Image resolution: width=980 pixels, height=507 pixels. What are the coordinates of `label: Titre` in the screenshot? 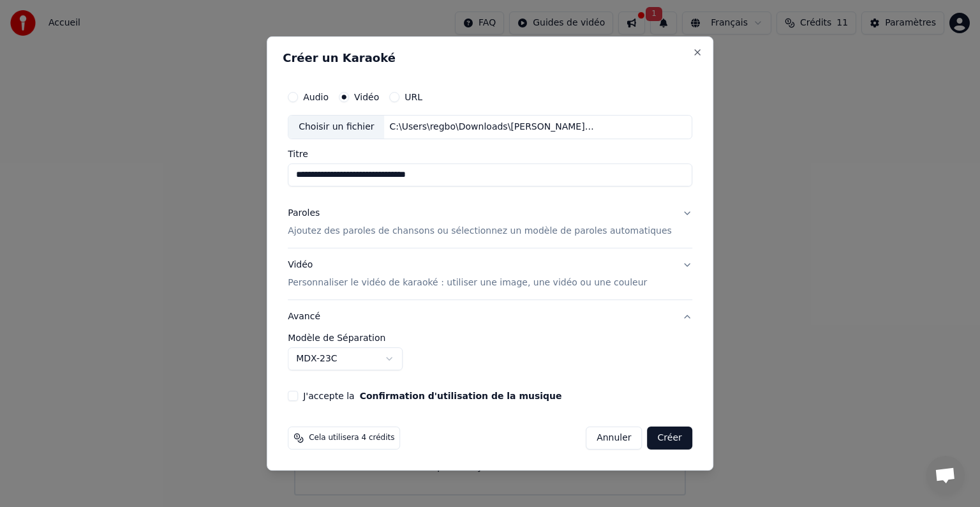 It's located at (490, 153).